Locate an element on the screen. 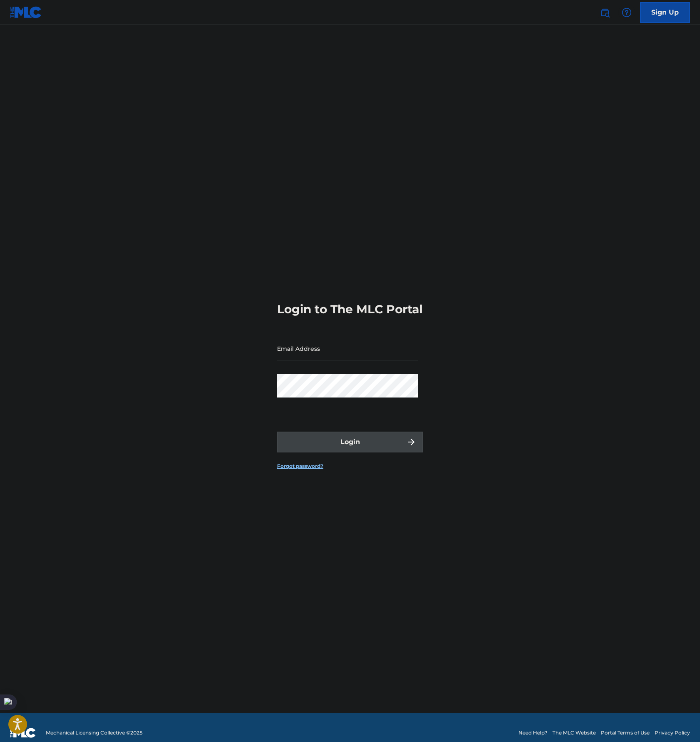 The width and height of the screenshot is (700, 742). a: Forgot password? is located at coordinates (300, 466).